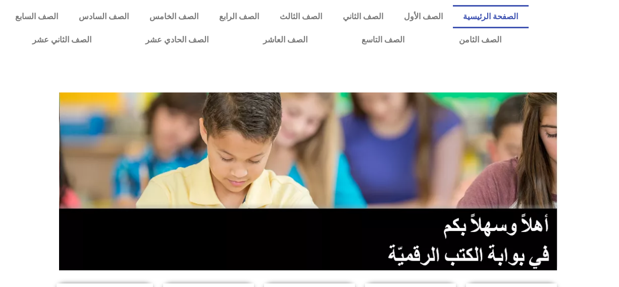 The height and width of the screenshot is (287, 619). Describe the element at coordinates (383, 40) in the screenshot. I see `a: الصف التاسع` at that location.